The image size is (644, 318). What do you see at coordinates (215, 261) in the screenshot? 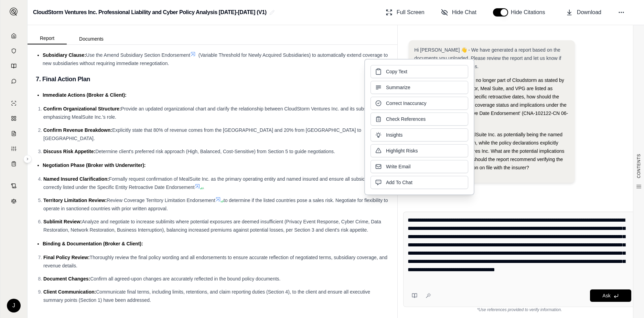
I see `span: Thoroughly review the final policy wording and all endorsements to ensure accurate reflection of ...` at bounding box center [215, 261].